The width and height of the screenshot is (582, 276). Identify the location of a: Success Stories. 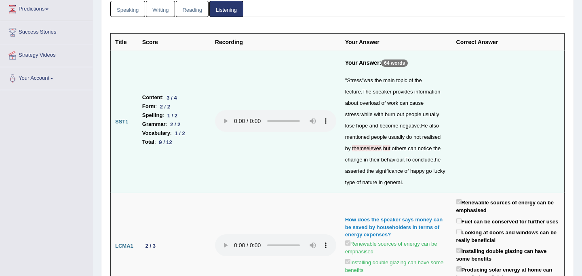
(46, 31).